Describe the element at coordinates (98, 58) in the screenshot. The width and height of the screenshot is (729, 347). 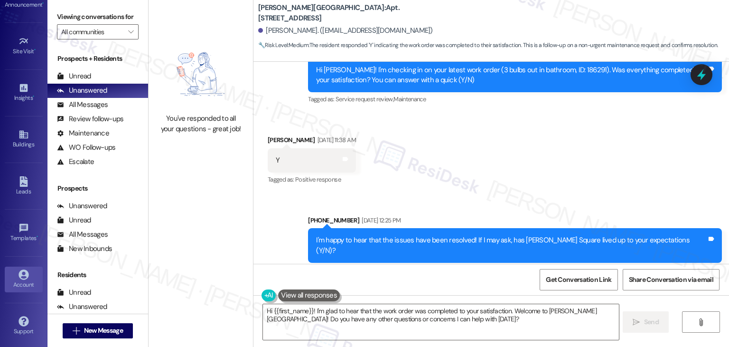
I see `div: Prospects + Residents` at that location.